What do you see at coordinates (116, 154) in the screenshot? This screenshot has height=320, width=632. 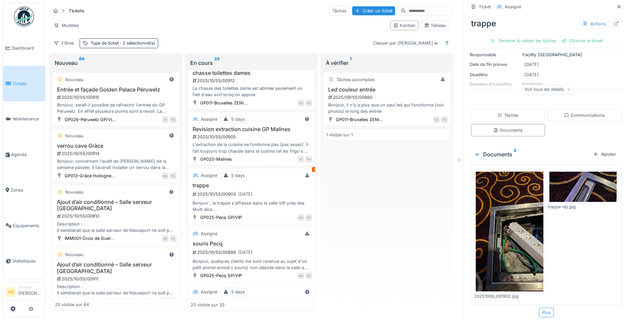 I see `div: 2025/10/55/00914` at bounding box center [116, 154].